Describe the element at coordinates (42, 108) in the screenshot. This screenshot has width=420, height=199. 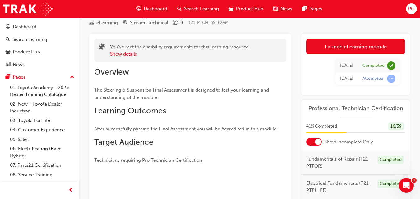
I see `a: 02. New - Toyota Dealer Induction` at that location.